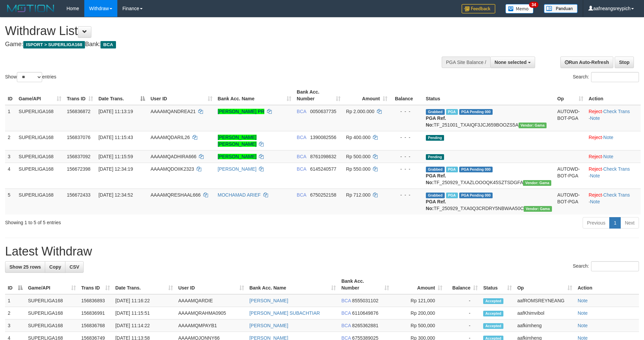 The height and width of the screenshot is (340, 644). Describe the element at coordinates (79, 169) in the screenshot. I see `span: 156672398` at that location.